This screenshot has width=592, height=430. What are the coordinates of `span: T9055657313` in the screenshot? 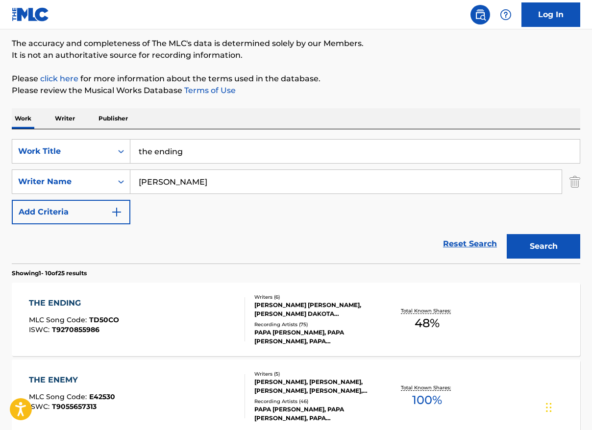 It's located at (74, 407).